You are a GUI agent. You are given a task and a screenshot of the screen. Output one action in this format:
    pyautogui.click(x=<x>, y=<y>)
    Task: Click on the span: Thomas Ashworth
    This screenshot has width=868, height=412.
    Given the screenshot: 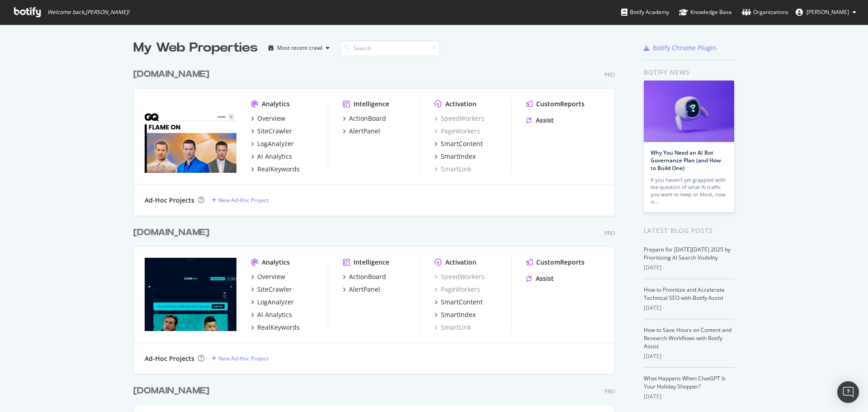 What is the action you would take?
    pyautogui.click(x=828, y=12)
    